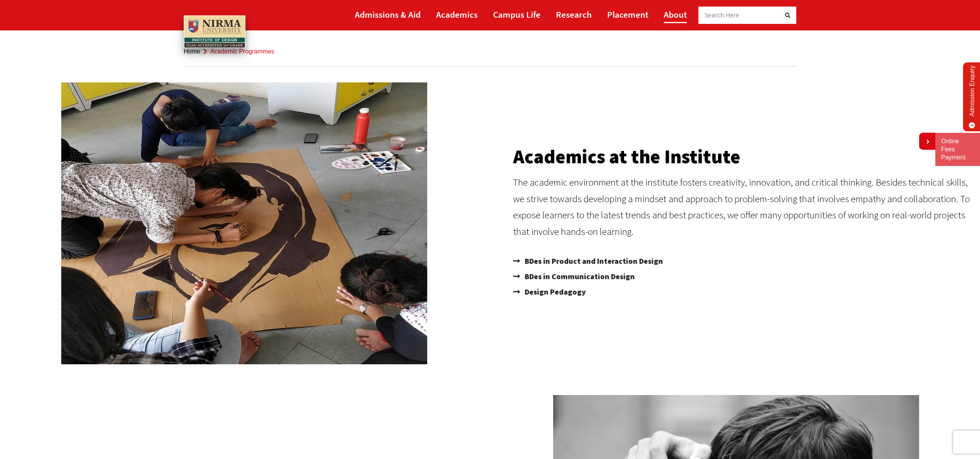  I want to click on h2: Academics at the Institute, so click(743, 157).